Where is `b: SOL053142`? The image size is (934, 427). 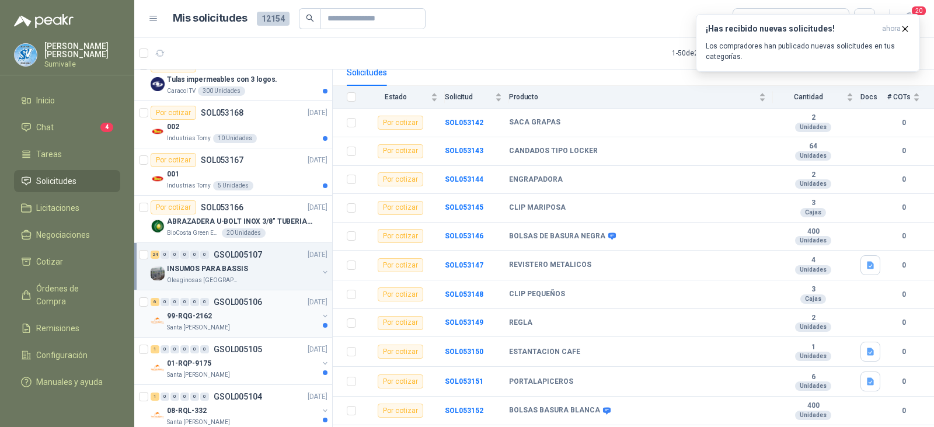
b: SOL053142 is located at coordinates (464, 123).